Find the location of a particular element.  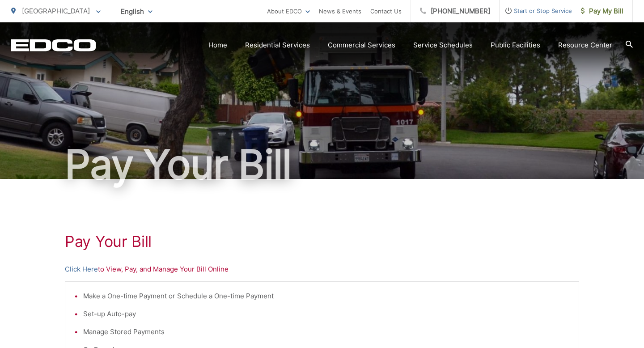

a: News & Events is located at coordinates (340, 11).